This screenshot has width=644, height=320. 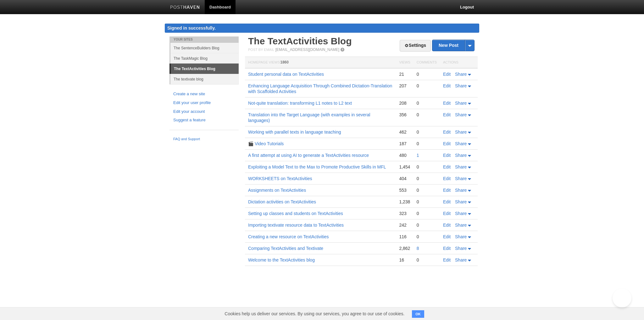 What do you see at coordinates (404, 155) in the screenshot?
I see `div: 480` at bounding box center [404, 155].